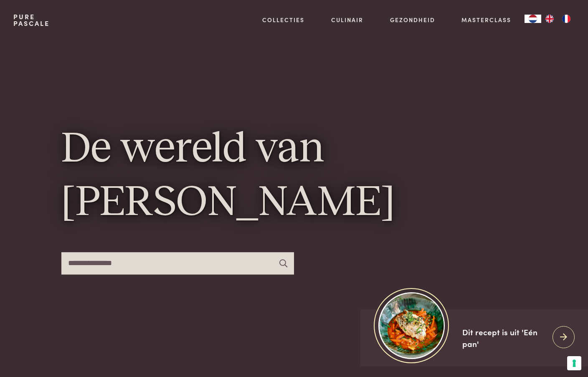 Image resolution: width=588 pixels, height=377 pixels. Describe the element at coordinates (558, 19) in the screenshot. I see `ul: Language list` at that location.